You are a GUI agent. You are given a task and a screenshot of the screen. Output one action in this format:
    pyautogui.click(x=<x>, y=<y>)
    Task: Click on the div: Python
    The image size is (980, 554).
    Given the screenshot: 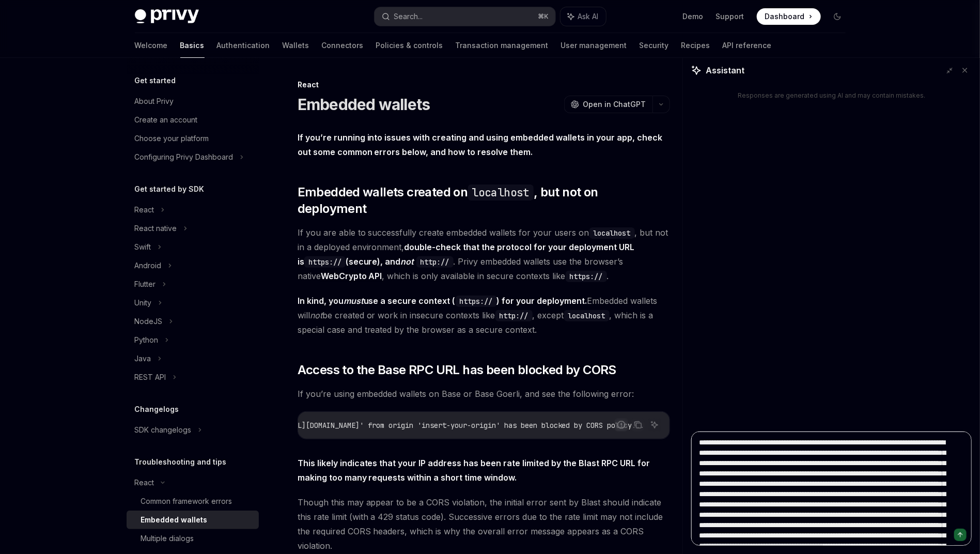 What is the action you would take?
    pyautogui.click(x=147, y=340)
    